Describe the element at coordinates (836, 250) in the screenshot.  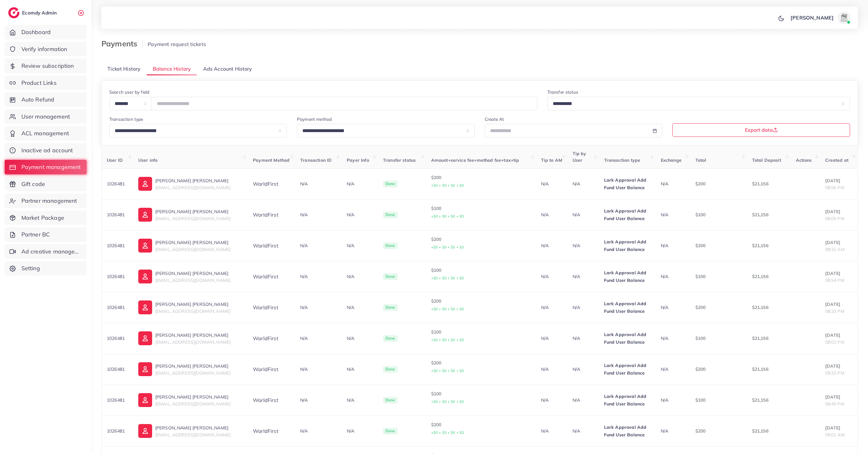
I see `span: 08:32 AM` at that location.